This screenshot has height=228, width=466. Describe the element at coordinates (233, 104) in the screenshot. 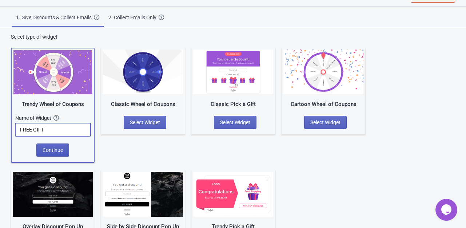

I see `div: Classic Pick a Gift` at that location.